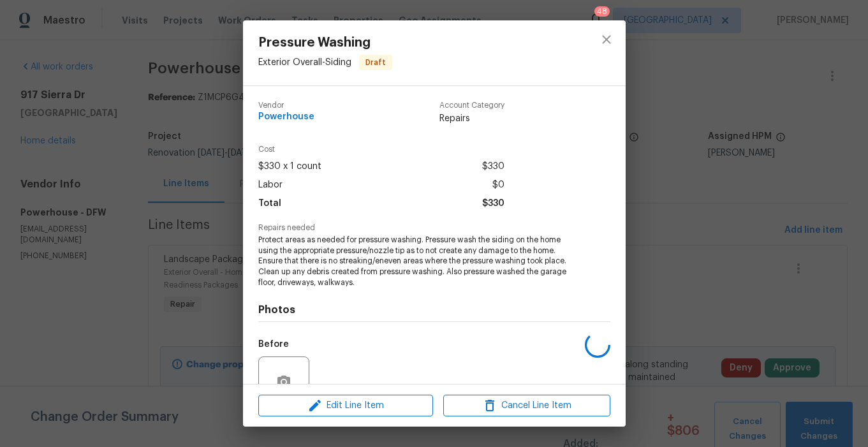 Image resolution: width=868 pixels, height=447 pixels. What do you see at coordinates (434, 310) in the screenshot?
I see `h4: Photos` at bounding box center [434, 310].